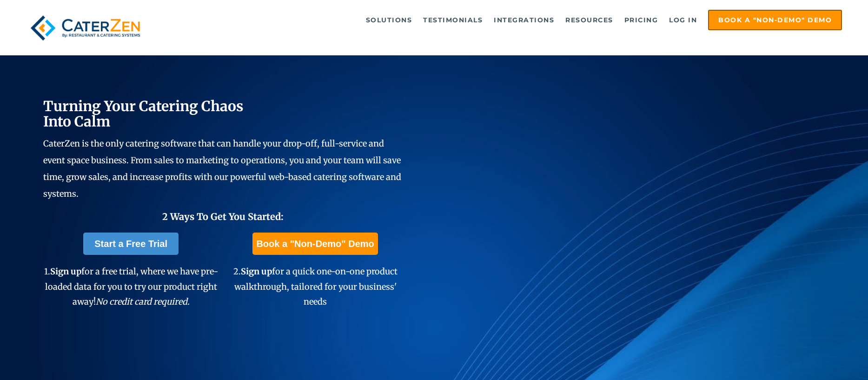 Image resolution: width=868 pixels, height=380 pixels. I want to click on a: Resources, so click(589, 20).